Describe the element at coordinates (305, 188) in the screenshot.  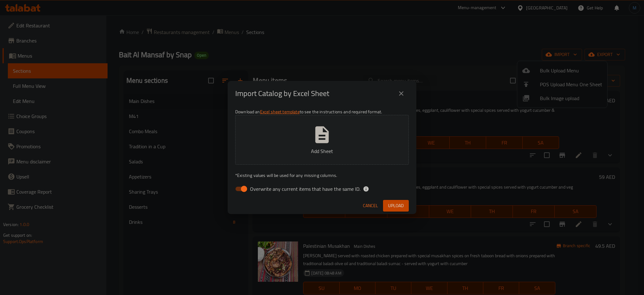
I see `span: Overwrite any current items that have the same ID.` at that location.